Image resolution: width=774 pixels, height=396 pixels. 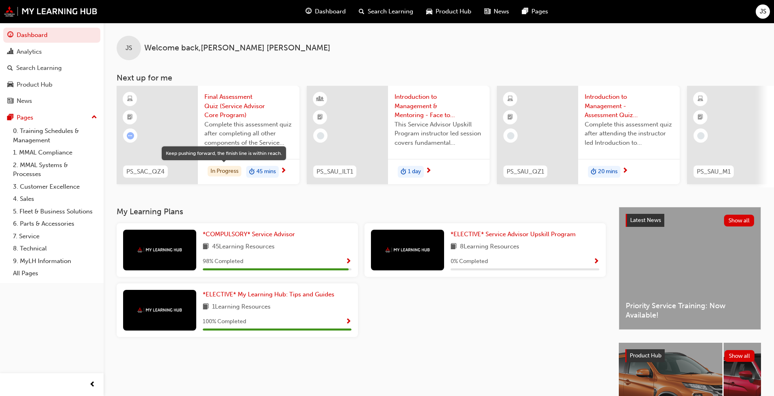 What do you see at coordinates (52, 52) in the screenshot?
I see `a: Analytics` at bounding box center [52, 52].